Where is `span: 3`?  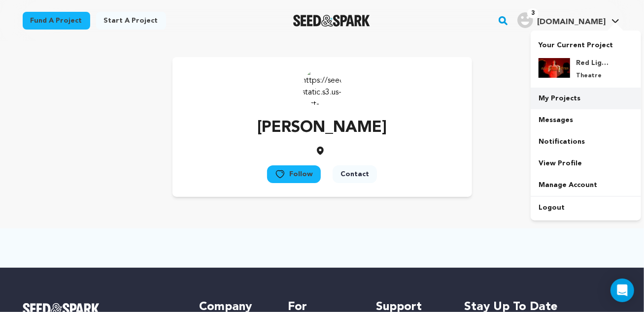
span: 3 is located at coordinates (533, 13).